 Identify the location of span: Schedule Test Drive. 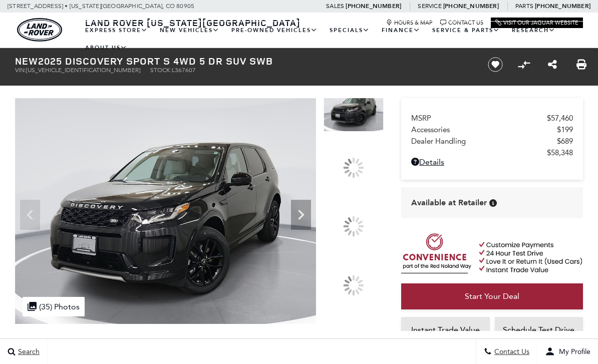
(539, 329).